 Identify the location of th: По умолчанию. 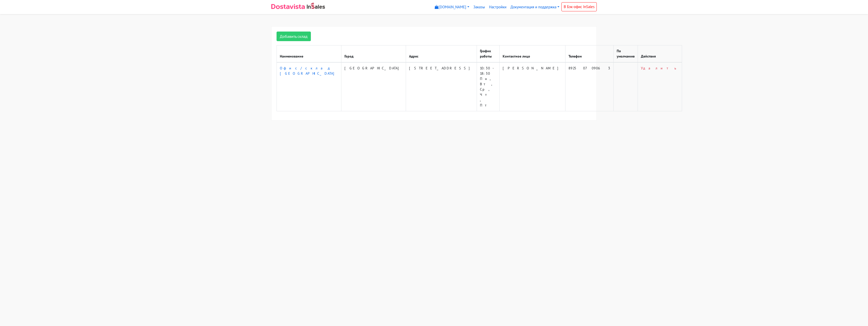
(626, 54).